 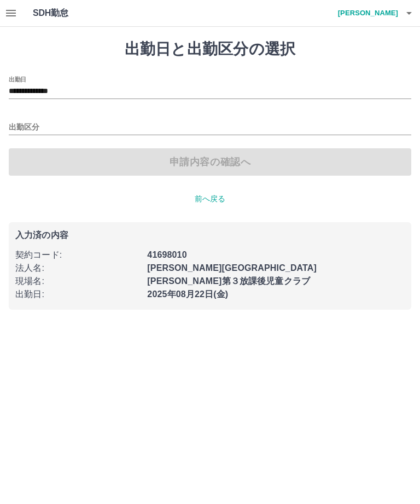 I want to click on p: 出勤日 :, so click(x=78, y=294).